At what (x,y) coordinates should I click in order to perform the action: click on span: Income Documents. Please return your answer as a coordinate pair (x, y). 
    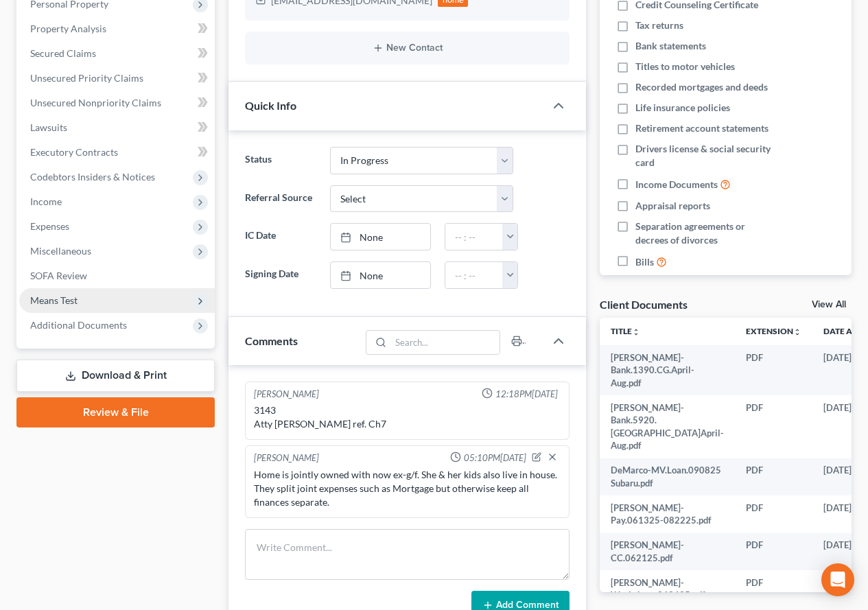
    Looking at the image, I should click on (677, 185).